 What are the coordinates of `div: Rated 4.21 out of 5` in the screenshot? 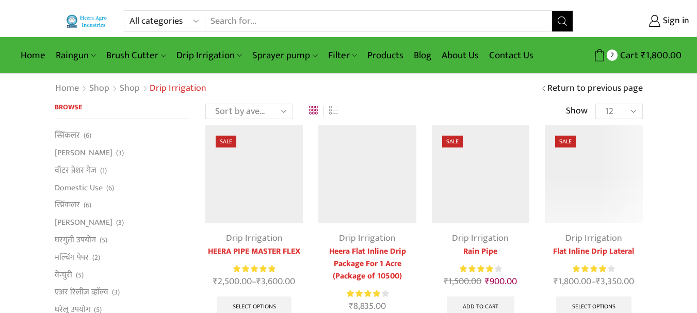 It's located at (368, 294).